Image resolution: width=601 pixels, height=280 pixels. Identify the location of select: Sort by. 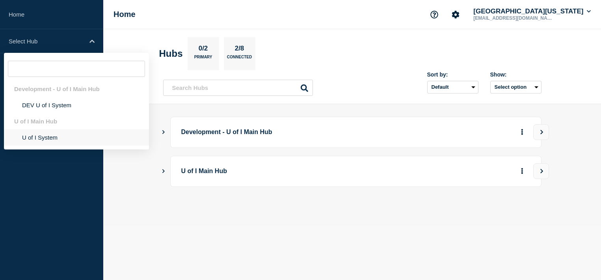
(453, 87).